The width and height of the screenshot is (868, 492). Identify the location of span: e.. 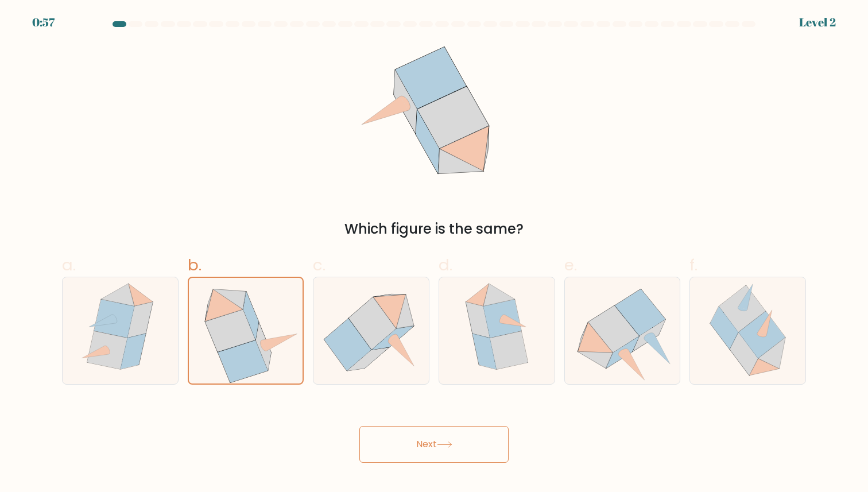
(571, 264).